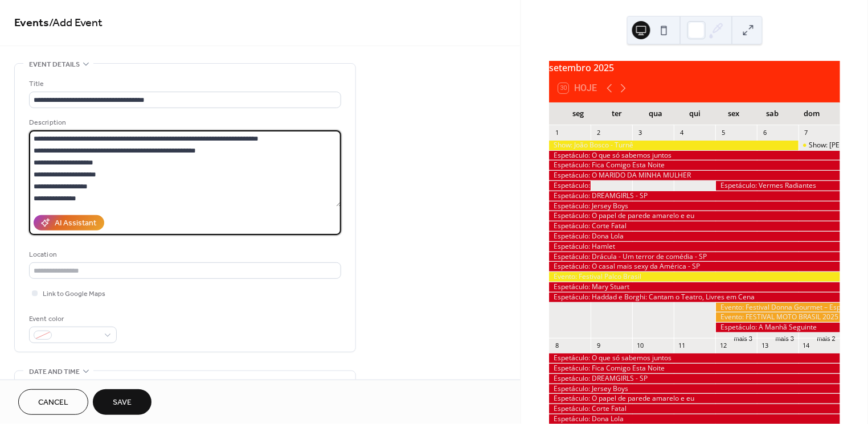 The image size is (868, 424). I want to click on div: qui, so click(695, 114).